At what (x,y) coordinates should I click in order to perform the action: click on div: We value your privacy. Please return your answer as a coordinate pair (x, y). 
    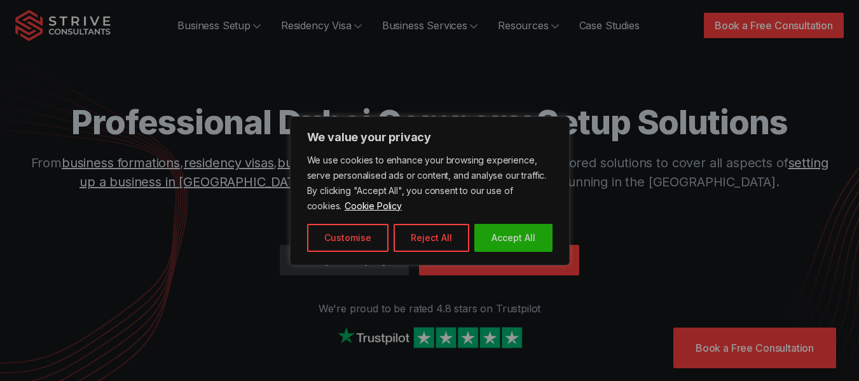
    Looking at the image, I should click on (430, 191).